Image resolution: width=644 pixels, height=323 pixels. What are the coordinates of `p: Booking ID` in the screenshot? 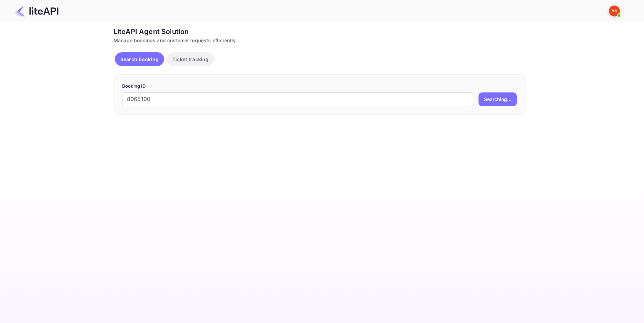 It's located at (320, 86).